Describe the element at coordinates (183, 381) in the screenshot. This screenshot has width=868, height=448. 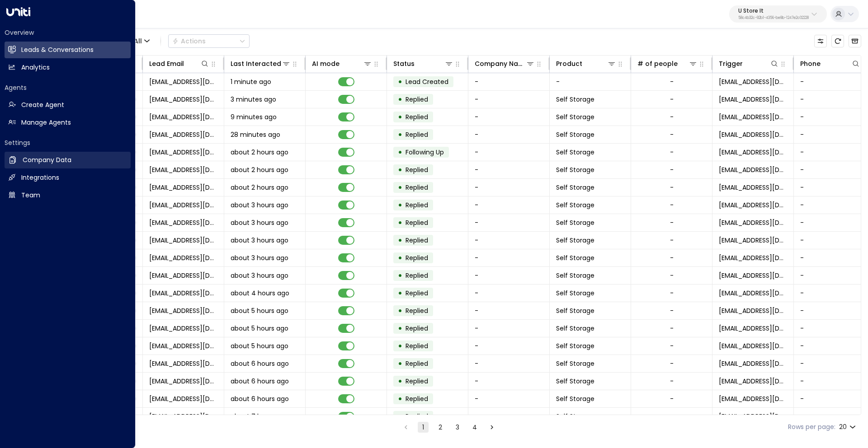
I see `span: robertangland@icloud.com` at that location.